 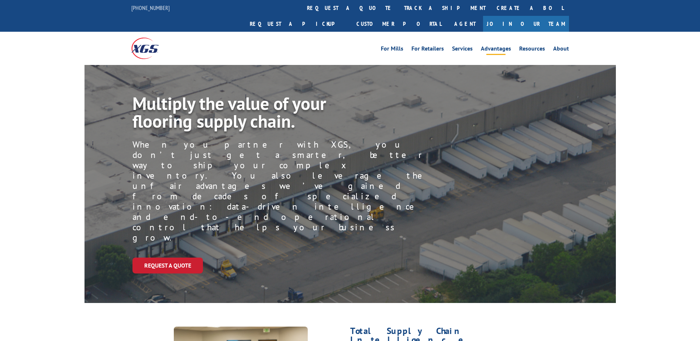 I want to click on a: For Mills, so click(x=392, y=50).